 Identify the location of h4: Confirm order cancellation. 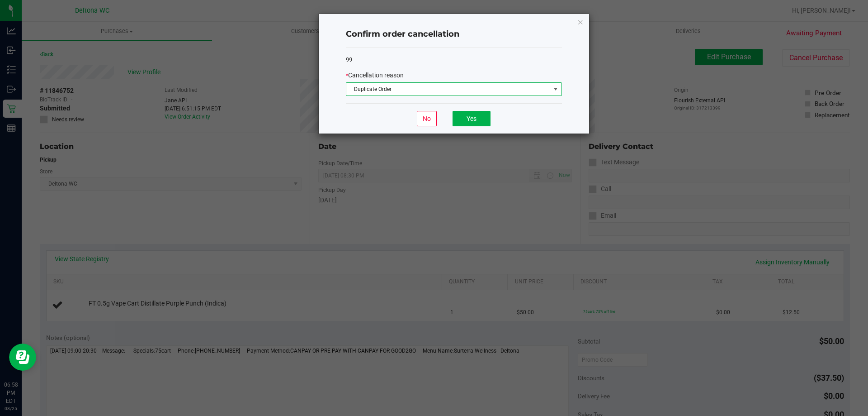
(454, 34).